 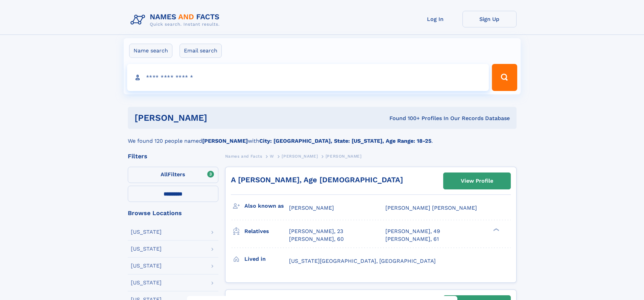 I want to click on input: search input, so click(x=308, y=78).